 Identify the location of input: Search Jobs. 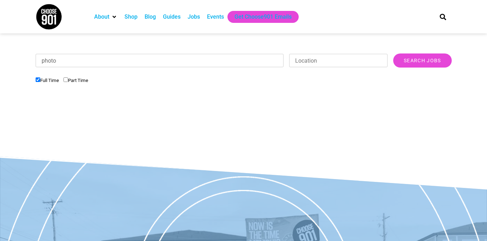
(422, 61).